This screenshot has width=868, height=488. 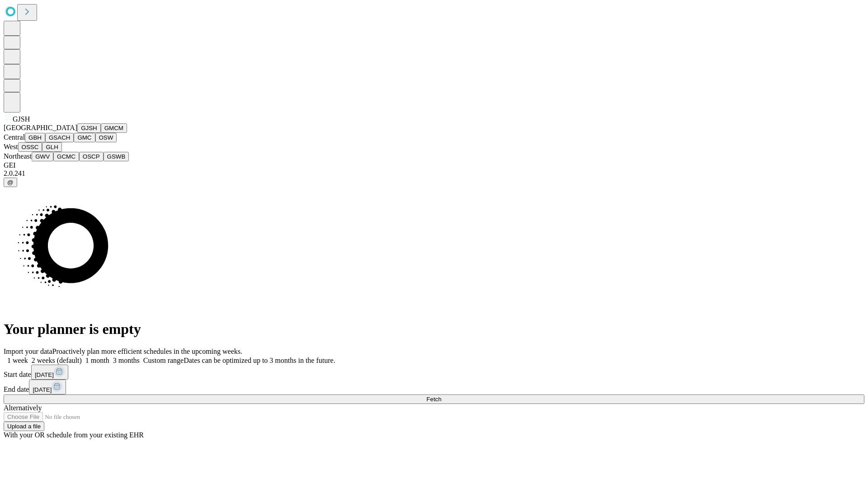 I want to click on button: GLH, so click(x=52, y=147).